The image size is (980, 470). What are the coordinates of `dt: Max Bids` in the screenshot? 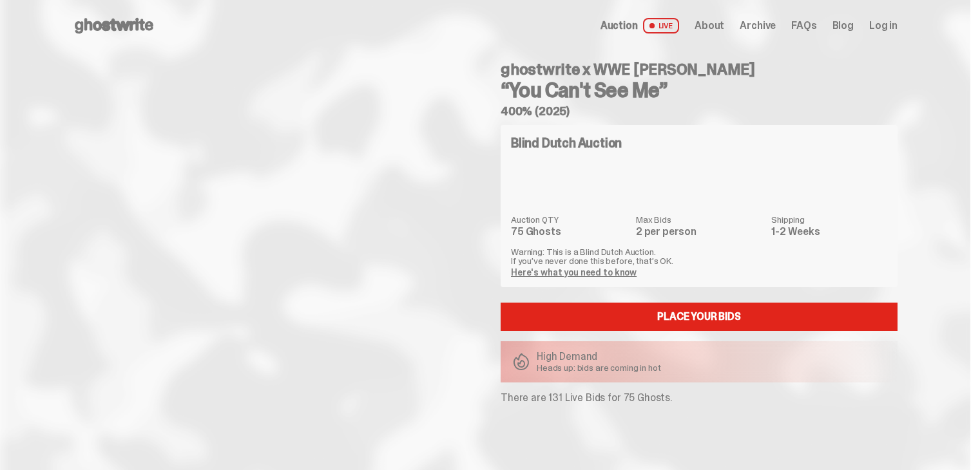 It's located at (699, 220).